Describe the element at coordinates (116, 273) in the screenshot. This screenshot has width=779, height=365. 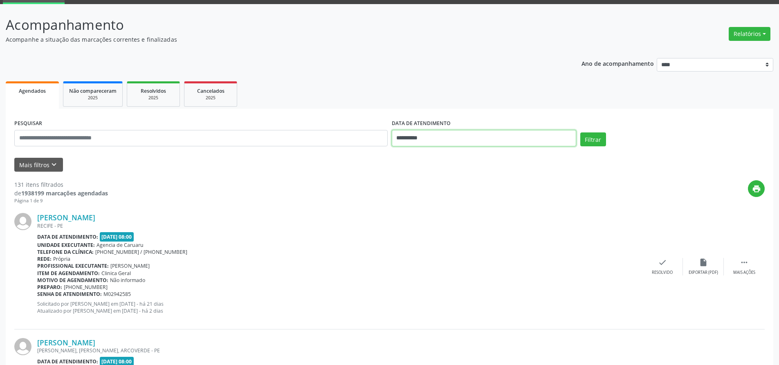
I see `span: Clinica Geral` at that location.